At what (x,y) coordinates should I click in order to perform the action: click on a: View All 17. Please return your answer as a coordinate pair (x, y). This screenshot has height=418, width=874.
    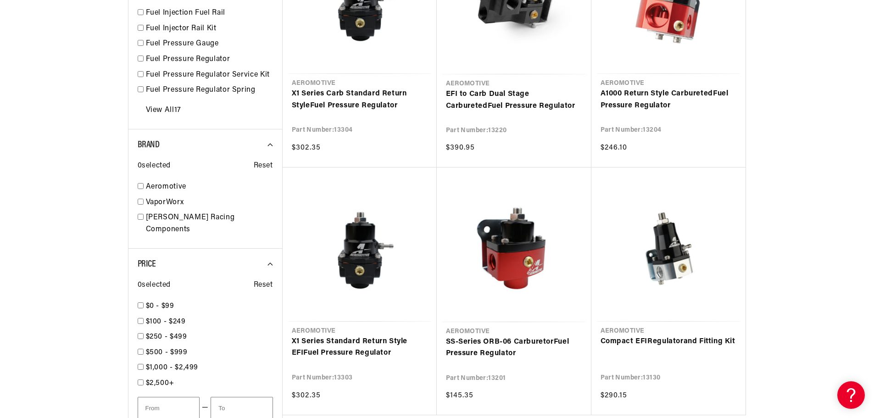
    Looking at the image, I should click on (163, 111).